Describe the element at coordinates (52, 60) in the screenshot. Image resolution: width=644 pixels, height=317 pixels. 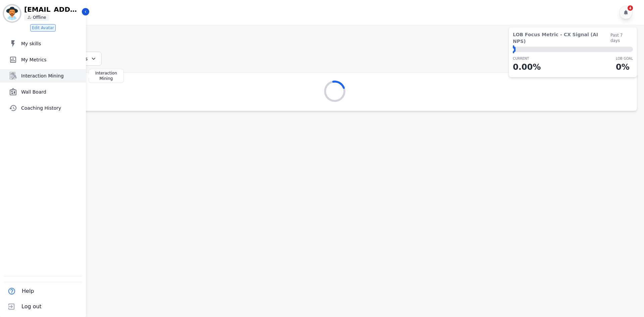
I see `span: My Metrics` at that location.